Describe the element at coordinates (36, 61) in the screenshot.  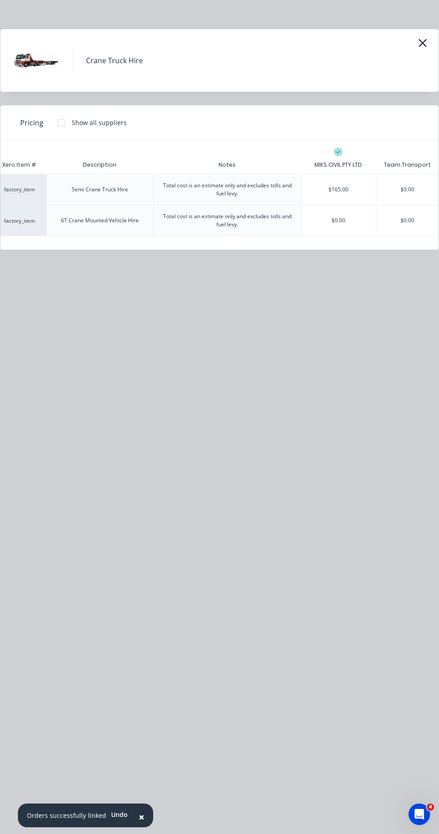
I see `img: Crane Truck Hire` at that location.